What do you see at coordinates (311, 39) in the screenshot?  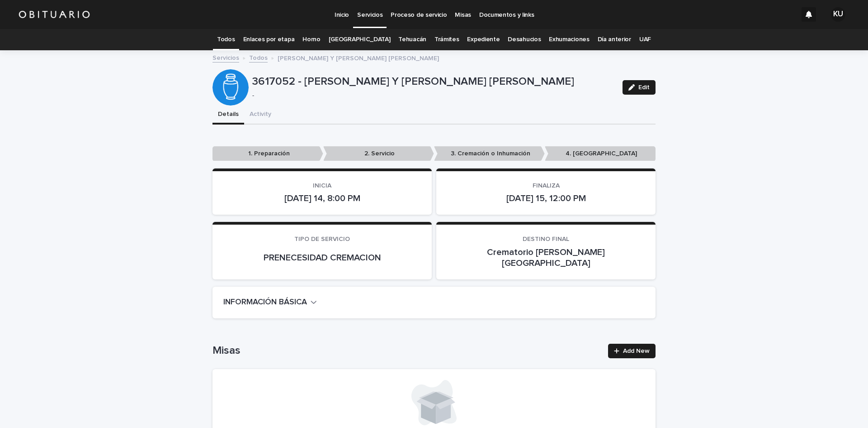 I see `a: Horno` at bounding box center [311, 39].